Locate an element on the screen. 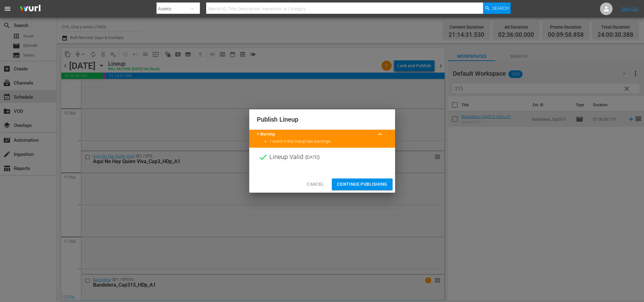 This screenshot has width=644, height=302. button: keyboard_arrow_up is located at coordinates (380, 134).